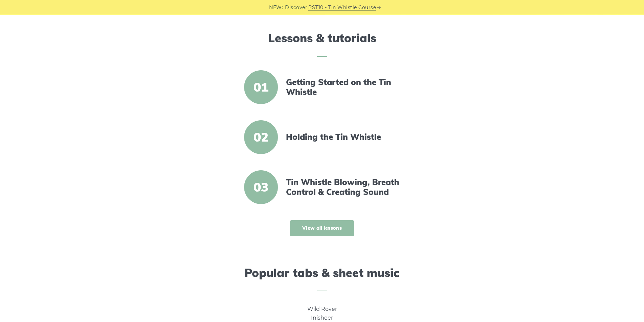 This screenshot has height=322, width=644. What do you see at coordinates (344, 137) in the screenshot?
I see `a: Holding the Tin Whistle` at bounding box center [344, 137].